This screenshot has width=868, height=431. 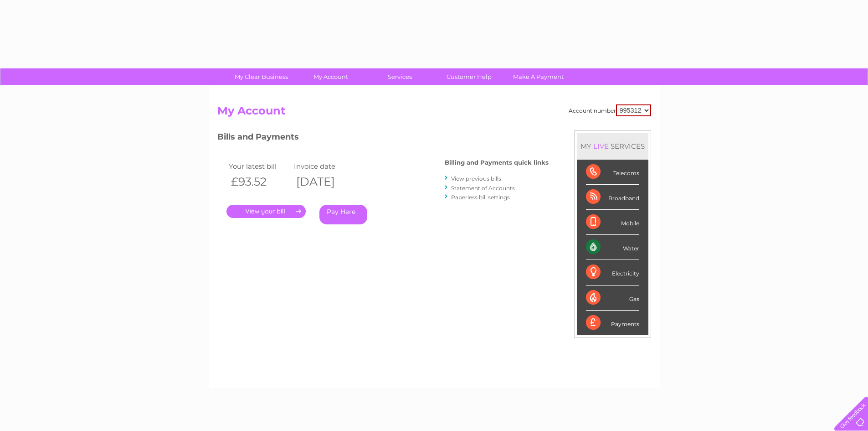 What do you see at coordinates (469, 77) in the screenshot?
I see `a: Customer Help` at bounding box center [469, 77].